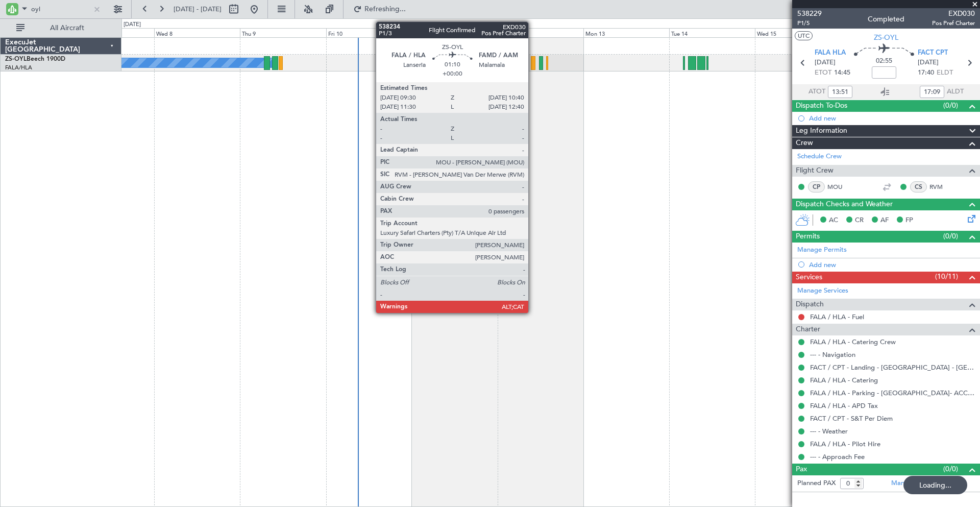 The height and width of the screenshot is (507, 980). I want to click on div: CP, so click(816, 187).